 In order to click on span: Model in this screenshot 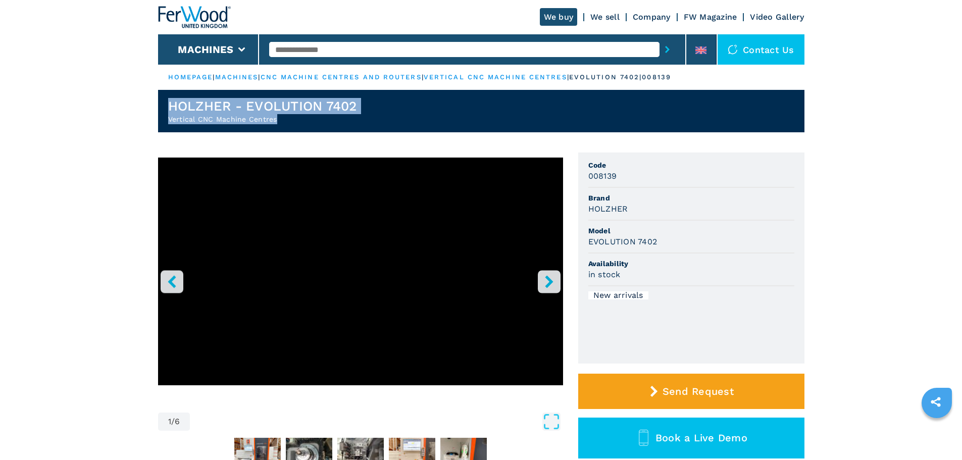, I will do `click(691, 231)`.